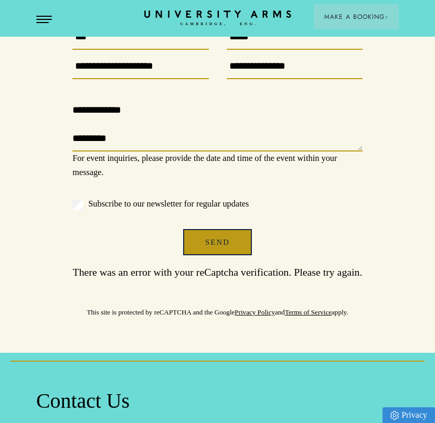 Image resolution: width=435 pixels, height=423 pixels. Describe the element at coordinates (217, 273) in the screenshot. I see `p: There was an error with your reCaptcha verification. Please try again.` at that location.